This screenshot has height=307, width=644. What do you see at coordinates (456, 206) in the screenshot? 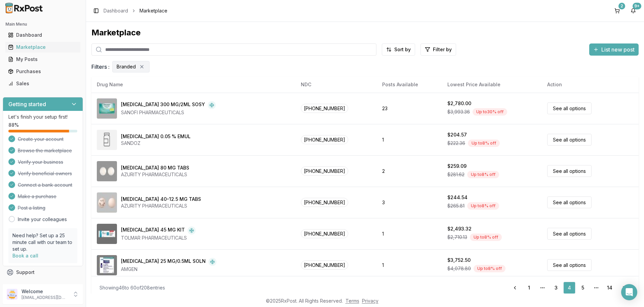
I see `span: $265.81` at bounding box center [456, 206].